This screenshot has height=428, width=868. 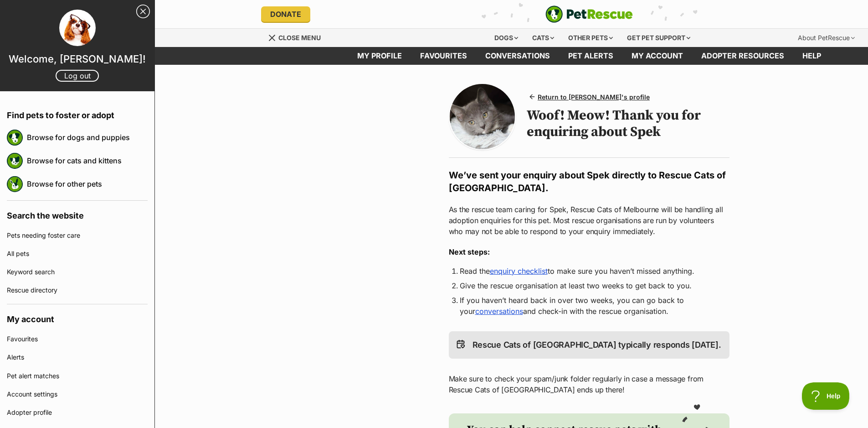 I want to click on a: Keyword search, so click(x=77, y=272).